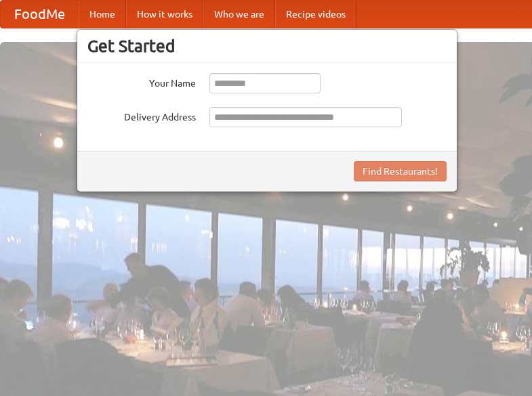 This screenshot has height=396, width=532. What do you see at coordinates (400, 171) in the screenshot?
I see `button: Find Restaurants!` at bounding box center [400, 171].